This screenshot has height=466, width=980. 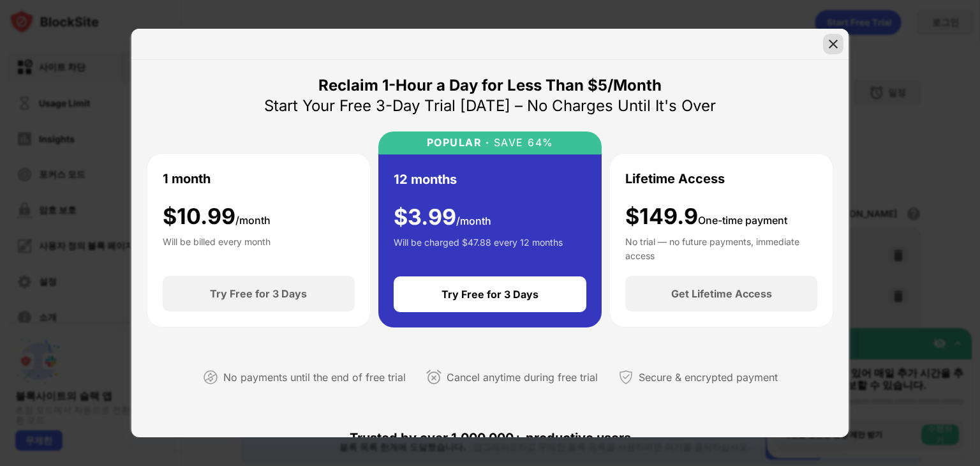 What do you see at coordinates (708, 377) in the screenshot?
I see `div: Secure & encrypted payment` at bounding box center [708, 377].